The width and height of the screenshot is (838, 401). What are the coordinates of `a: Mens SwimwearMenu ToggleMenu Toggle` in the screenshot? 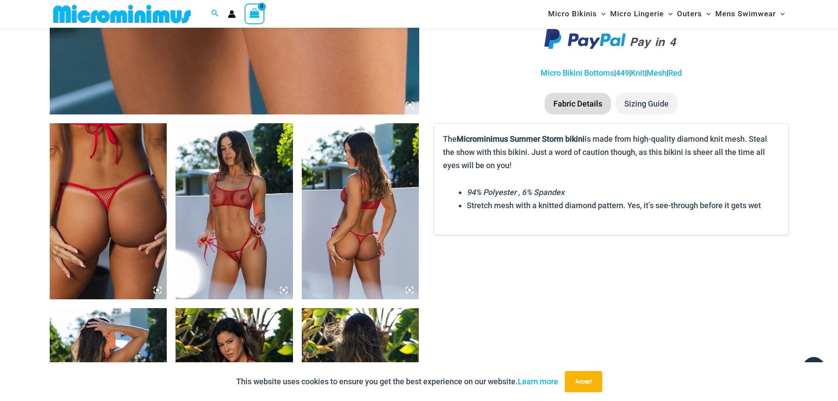 It's located at (750, 14).